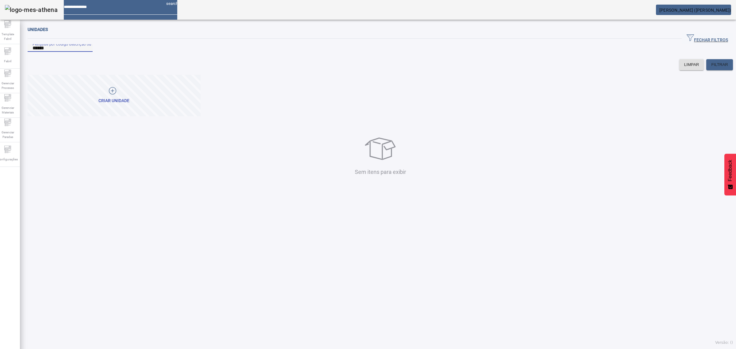 The image size is (736, 349). I want to click on mat-label: Pesquise por Código descrição ou sigla, so click(67, 44).